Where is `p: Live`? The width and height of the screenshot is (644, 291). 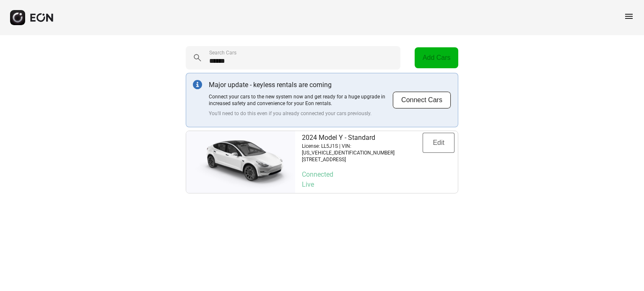
p: Live is located at coordinates (378, 185).